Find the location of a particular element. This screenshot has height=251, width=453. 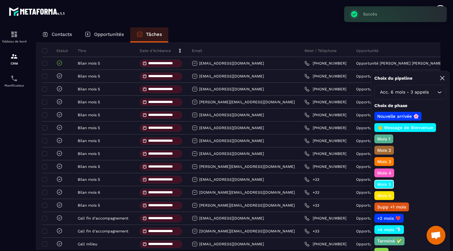

p: Nouvelle arrivée 🌸 is located at coordinates (398, 116).